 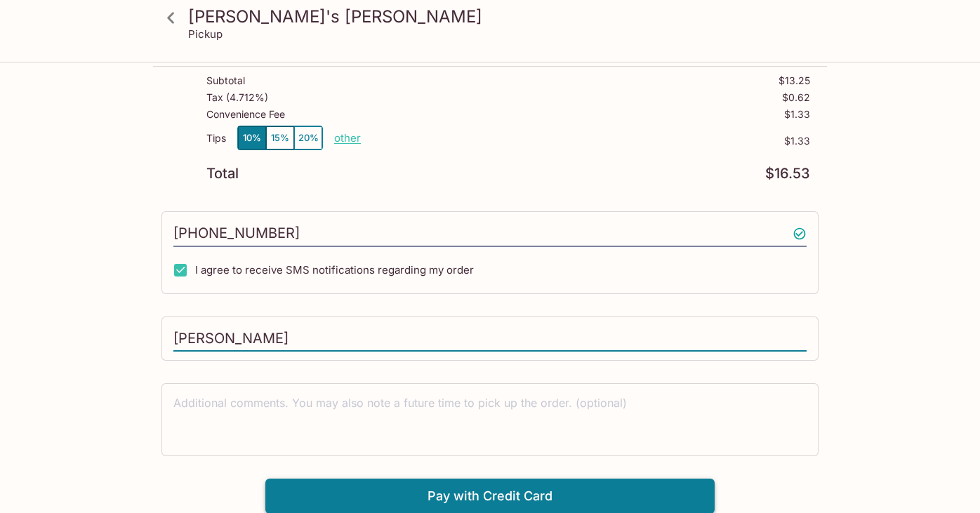 What do you see at coordinates (796, 98) in the screenshot?
I see `p: $0.62` at bounding box center [796, 98].